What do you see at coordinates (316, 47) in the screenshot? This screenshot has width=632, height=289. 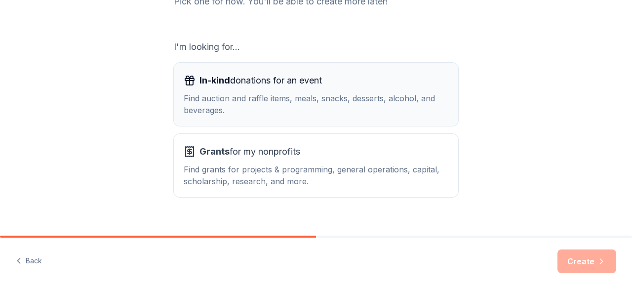 I see `div: I'm looking for...` at bounding box center [316, 47].